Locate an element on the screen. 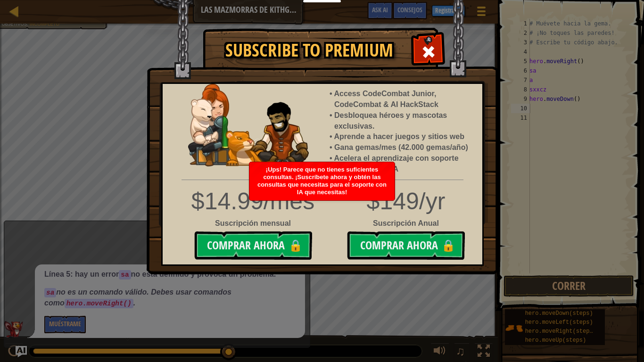  div: $14.99/mes is located at coordinates (253, 201).